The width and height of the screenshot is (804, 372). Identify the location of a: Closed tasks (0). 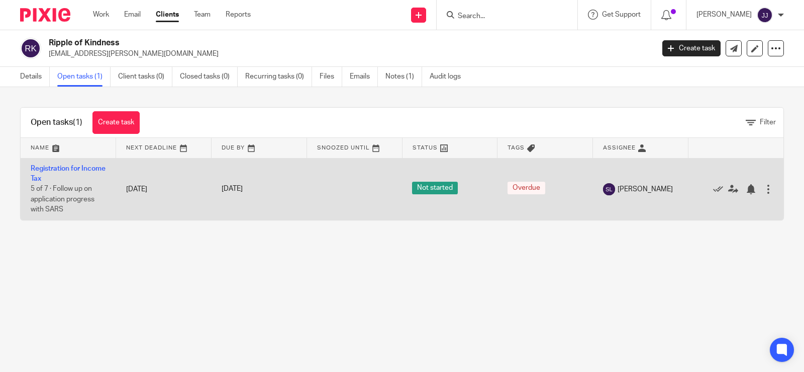
(209, 76).